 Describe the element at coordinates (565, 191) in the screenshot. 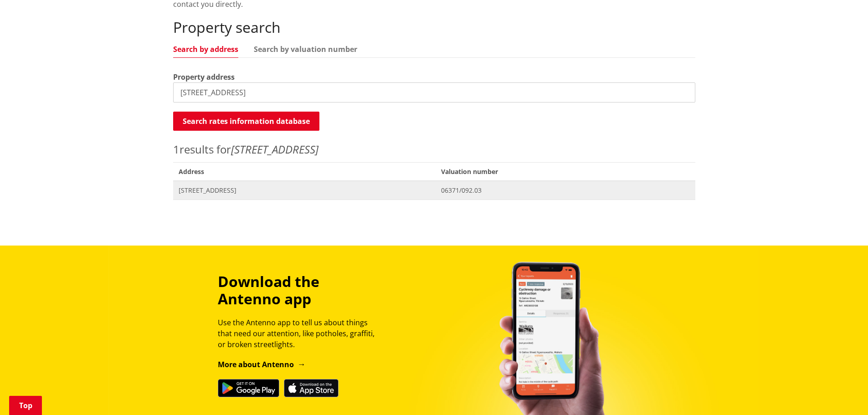

I see `span: 06371/092.03` at that location.